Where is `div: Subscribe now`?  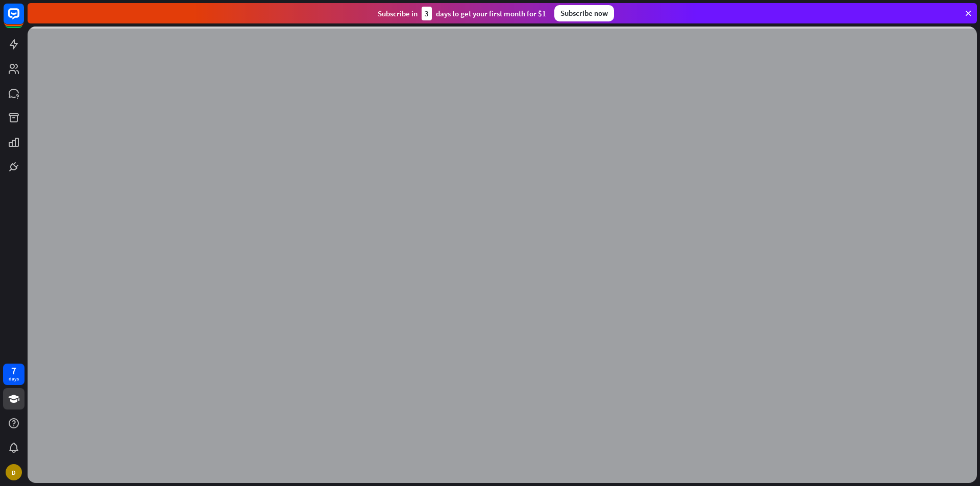 div: Subscribe now is located at coordinates (584, 13).